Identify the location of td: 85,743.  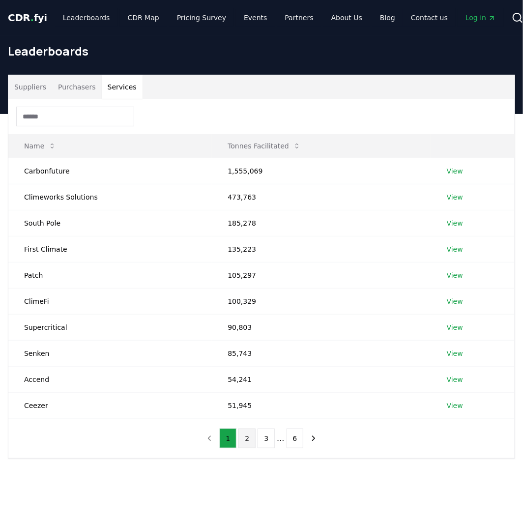
(321, 353).